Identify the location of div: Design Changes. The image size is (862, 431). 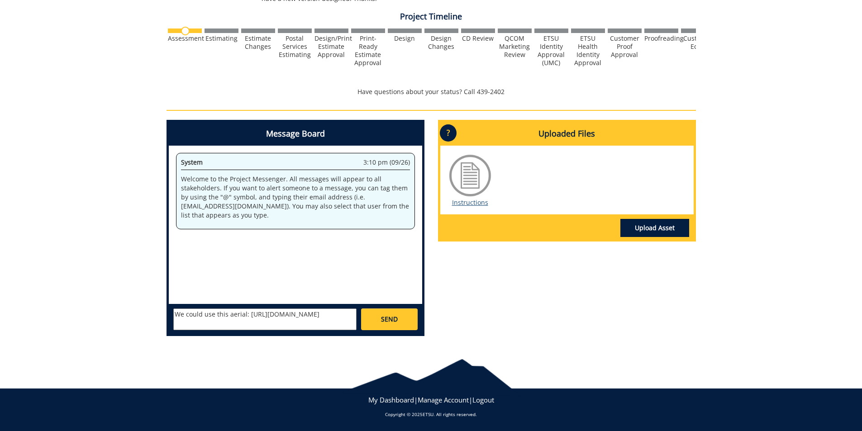
(441, 43).